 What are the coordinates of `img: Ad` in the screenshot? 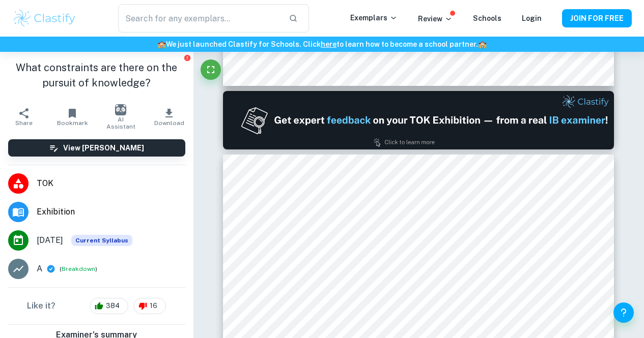 It's located at (419, 120).